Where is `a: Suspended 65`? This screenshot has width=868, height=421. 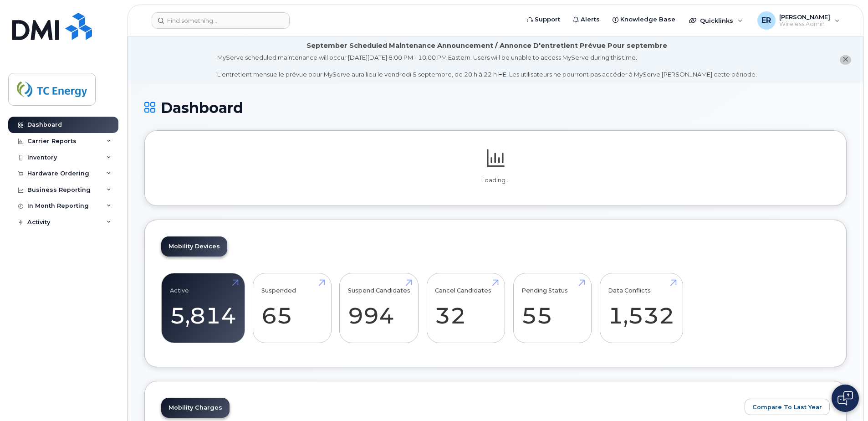 a: Suspended 65 is located at coordinates (292, 308).